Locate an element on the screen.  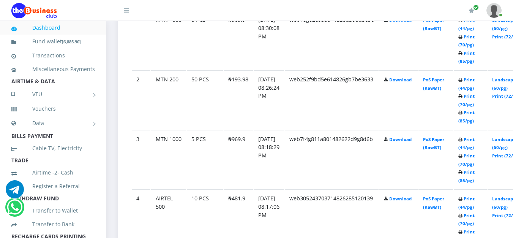
td: MTN 200 is located at coordinates (169, 99).